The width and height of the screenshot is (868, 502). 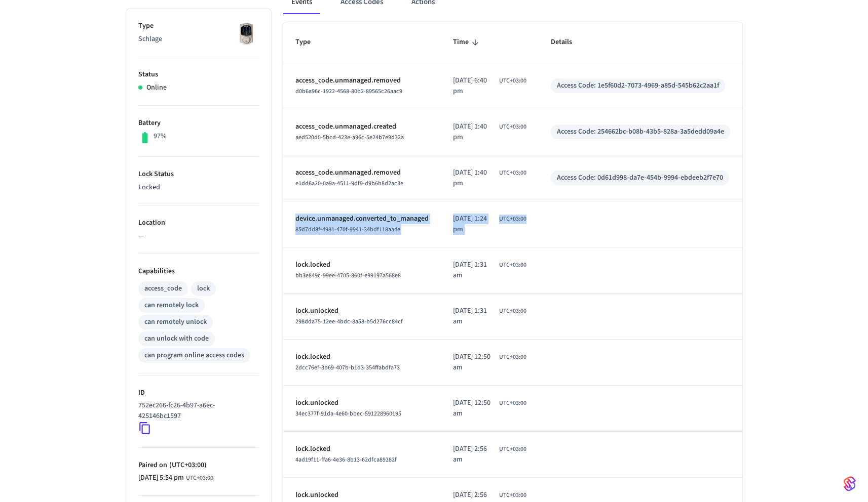 I want to click on p: Lock Status, so click(x=198, y=174).